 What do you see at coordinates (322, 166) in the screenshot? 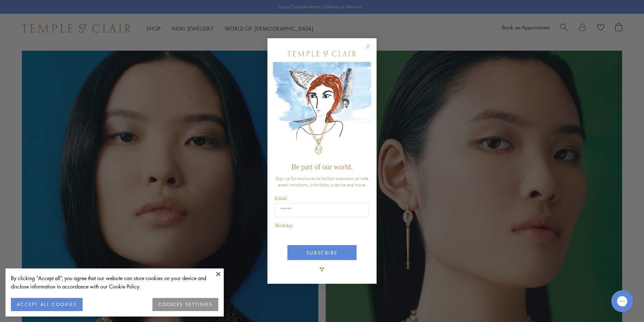
I see `span: Be part of our world.` at bounding box center [322, 166].